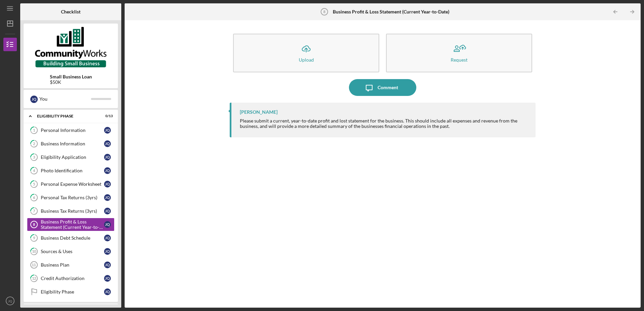  Describe the element at coordinates (71, 82) in the screenshot. I see `div: $50K` at that location.